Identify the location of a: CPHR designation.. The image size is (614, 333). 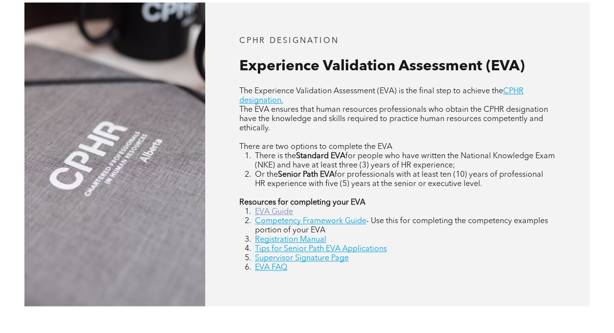
(381, 96).